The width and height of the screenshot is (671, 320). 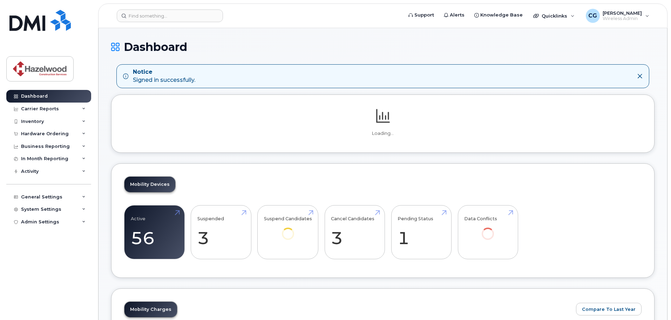 I want to click on strong: Notice, so click(x=164, y=72).